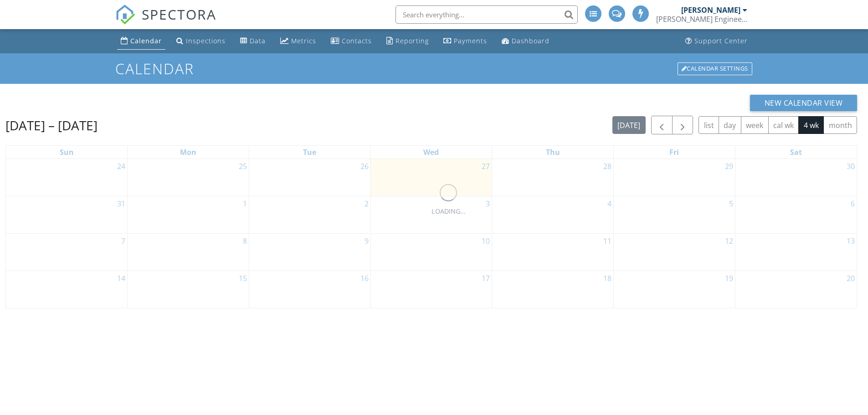 This screenshot has width=868, height=415. Describe the element at coordinates (553, 289) in the screenshot. I see `td: Go to September 18, 2025` at that location.